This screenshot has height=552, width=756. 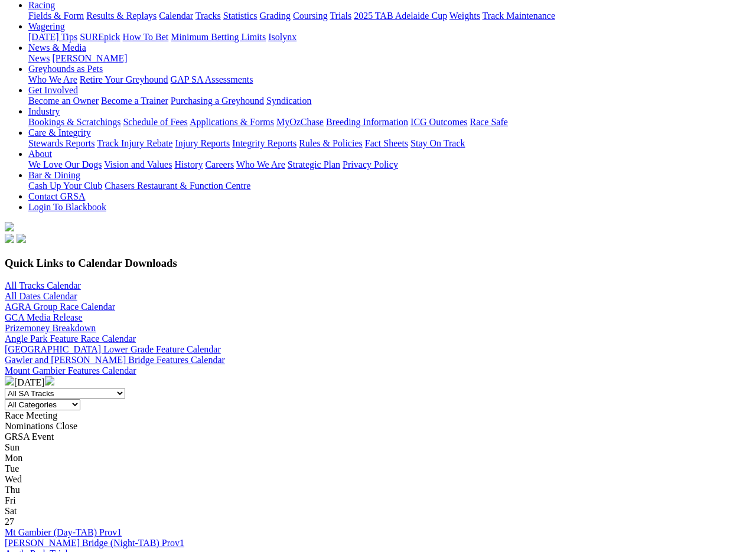 What do you see at coordinates (438, 143) in the screenshot?
I see `a: Stay On Track` at bounding box center [438, 143].